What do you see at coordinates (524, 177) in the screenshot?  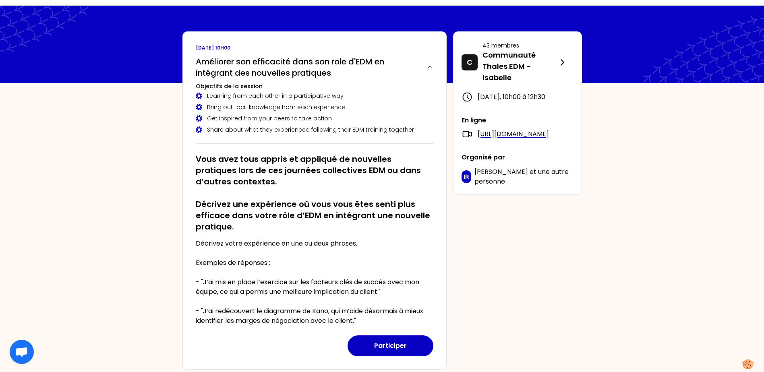 I see `p: et` at bounding box center [524, 177].